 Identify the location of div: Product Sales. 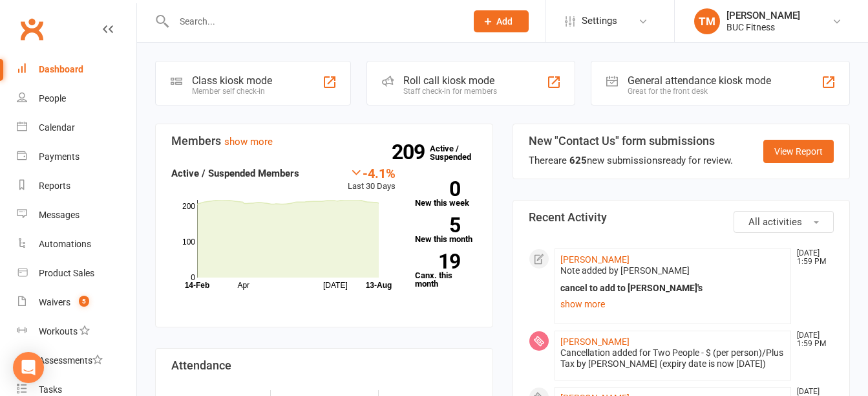
(67, 273).